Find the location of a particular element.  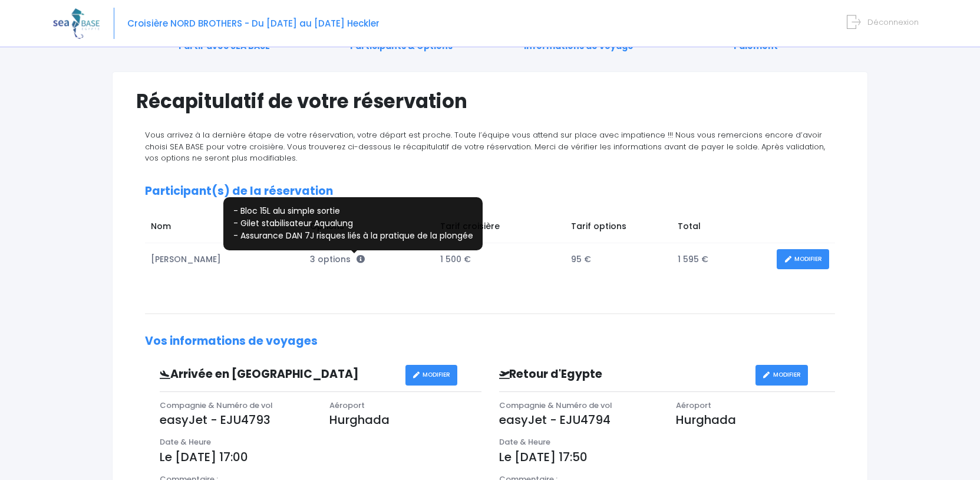

td: Tarif options is located at coordinates (618, 228).